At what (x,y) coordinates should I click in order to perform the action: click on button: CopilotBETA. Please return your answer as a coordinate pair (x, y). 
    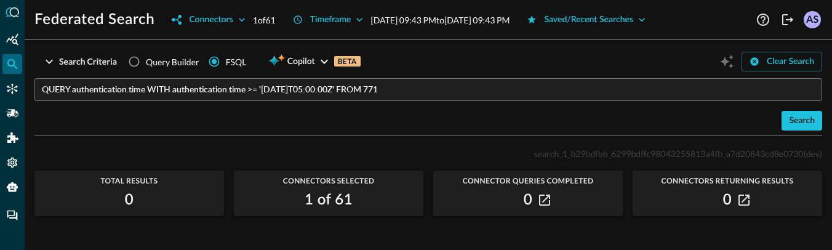
    Looking at the image, I should click on (314, 62).